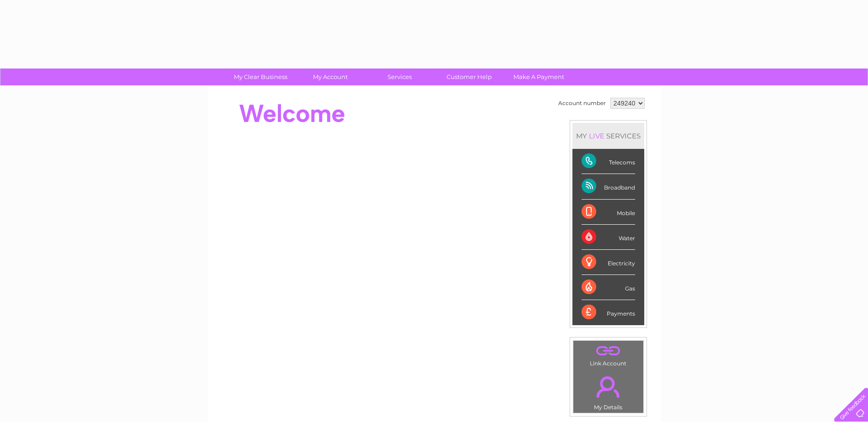 The image size is (868, 422). What do you see at coordinates (608, 135) in the screenshot?
I see `div: MY SERVICES` at bounding box center [608, 135].